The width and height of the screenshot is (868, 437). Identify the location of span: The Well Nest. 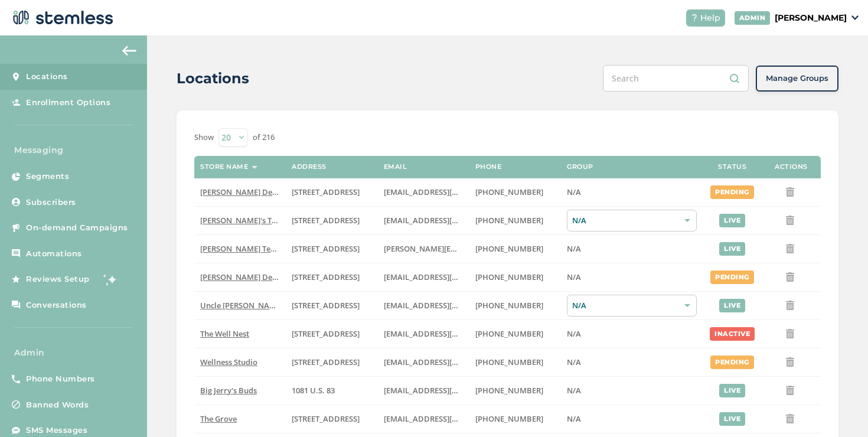
(224, 333).